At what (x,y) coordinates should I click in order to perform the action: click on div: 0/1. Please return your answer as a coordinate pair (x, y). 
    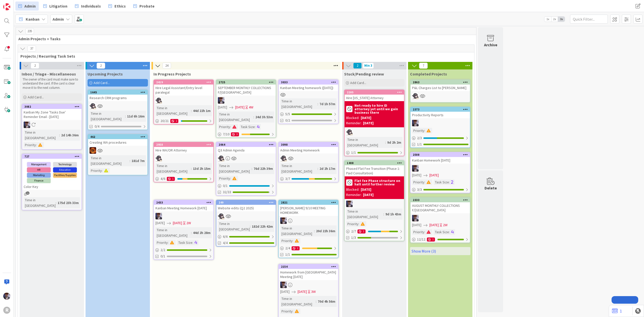
    Looking at the image, I should click on (246, 186).